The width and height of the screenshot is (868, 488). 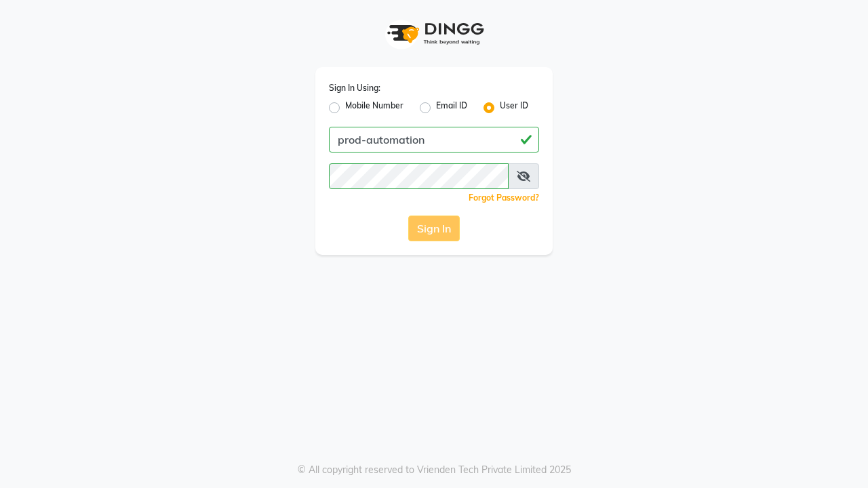 What do you see at coordinates (355, 88) in the screenshot?
I see `label: Sign In Using:` at bounding box center [355, 88].